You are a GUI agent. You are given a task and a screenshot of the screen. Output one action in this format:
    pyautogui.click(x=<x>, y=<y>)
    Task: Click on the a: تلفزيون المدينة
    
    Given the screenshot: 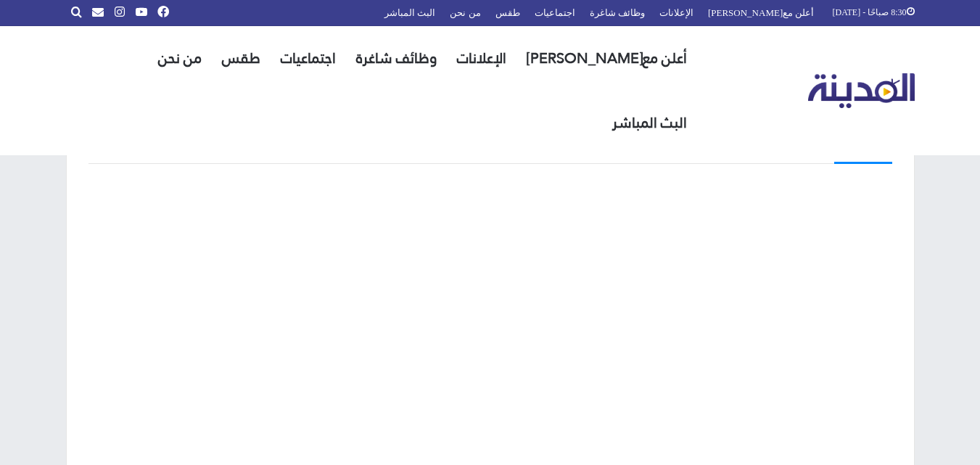 What is the action you would take?
    pyautogui.click(x=860, y=90)
    